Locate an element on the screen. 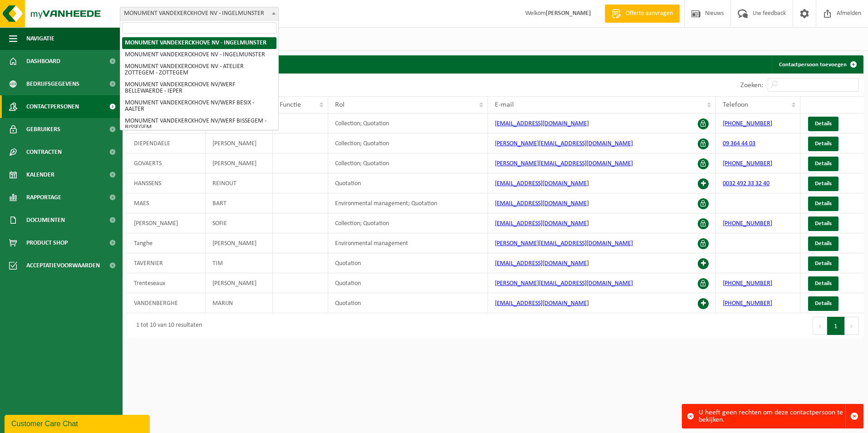 The height and width of the screenshot is (433, 868). span: Contactpersonen is located at coordinates (53, 106).